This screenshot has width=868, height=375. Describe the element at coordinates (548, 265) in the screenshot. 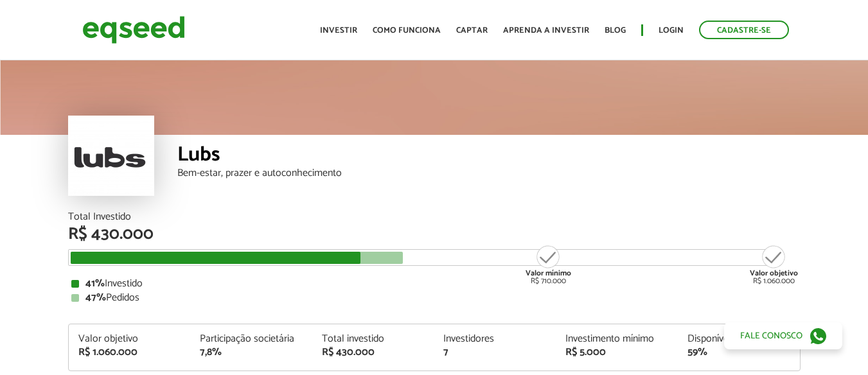

I see `div: R$ 710.000` at that location.